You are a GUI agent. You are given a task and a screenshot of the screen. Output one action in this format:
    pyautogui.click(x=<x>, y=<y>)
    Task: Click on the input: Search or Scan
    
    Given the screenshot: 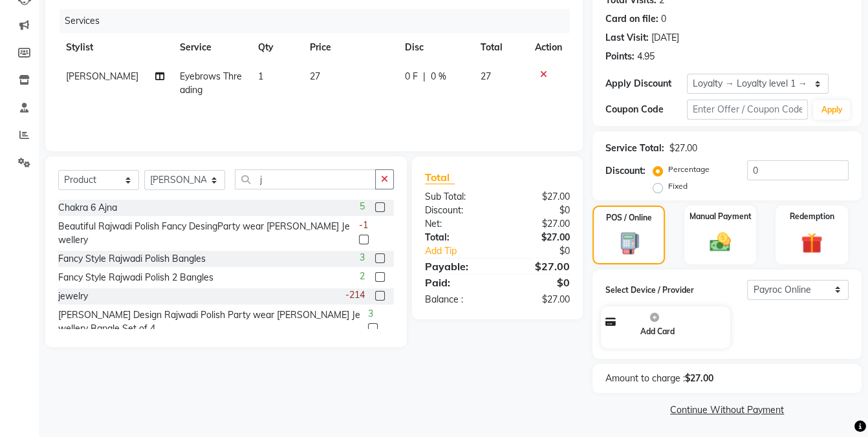 What is the action you would take?
    pyautogui.click(x=306, y=179)
    